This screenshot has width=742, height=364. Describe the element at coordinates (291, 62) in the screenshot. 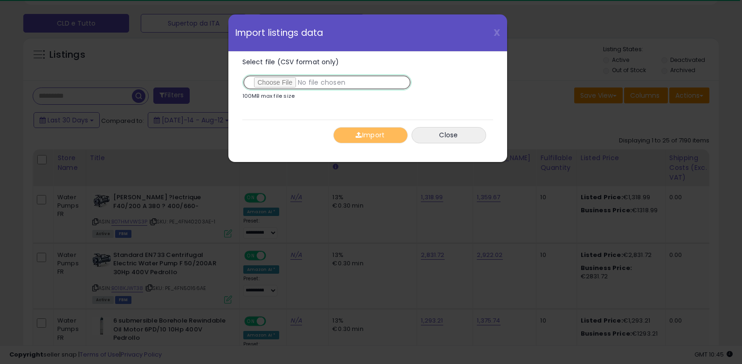

I see `span: Select file (CSV format only)` at that location.